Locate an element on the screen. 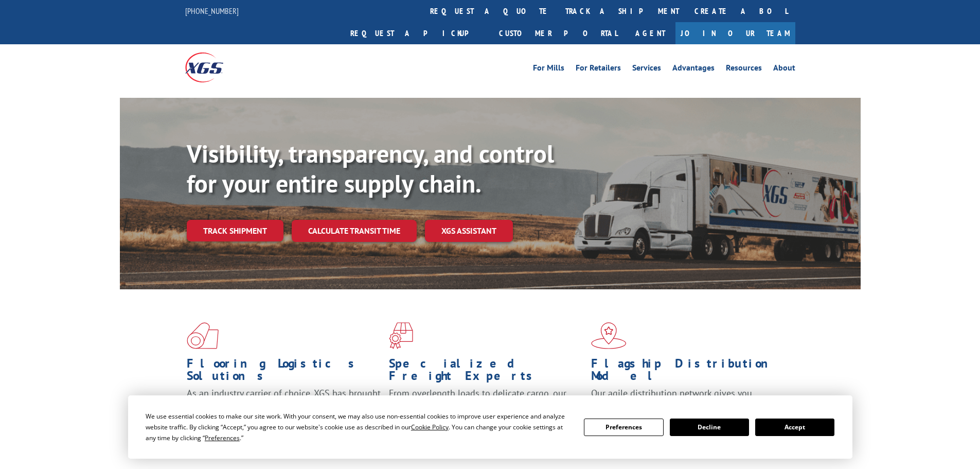 This screenshot has width=980, height=469. a: Calculate transit time is located at coordinates (354, 231).